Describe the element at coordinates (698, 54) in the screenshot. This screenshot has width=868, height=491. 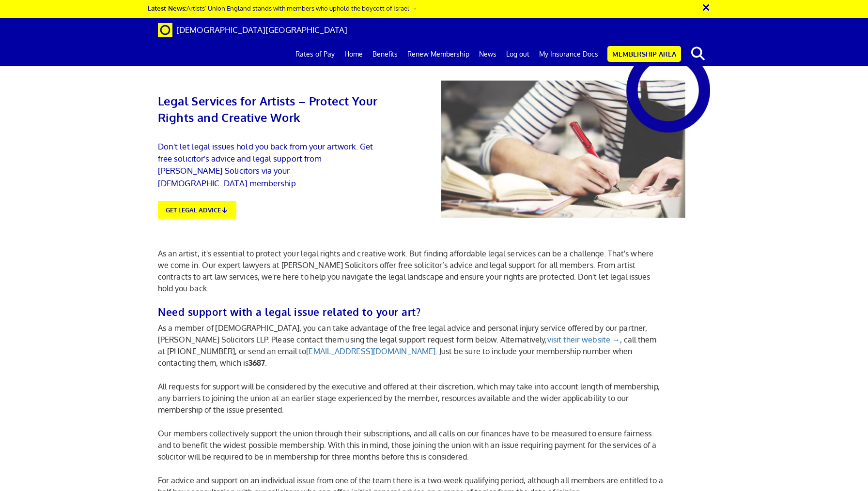
I see `button: search` at that location.